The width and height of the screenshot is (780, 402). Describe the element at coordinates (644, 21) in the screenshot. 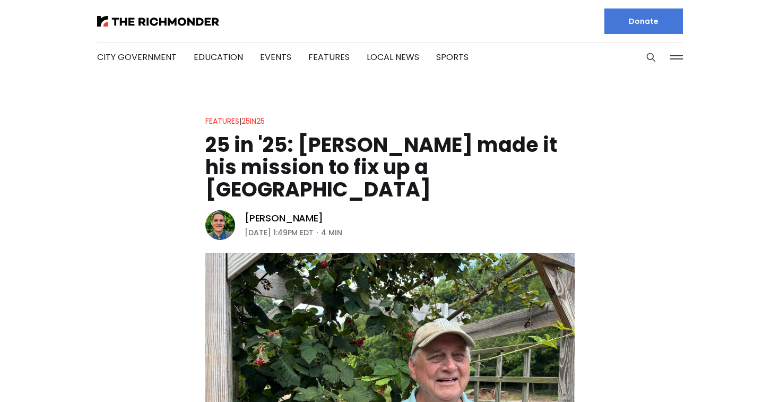

I see `a: Donate` at that location.